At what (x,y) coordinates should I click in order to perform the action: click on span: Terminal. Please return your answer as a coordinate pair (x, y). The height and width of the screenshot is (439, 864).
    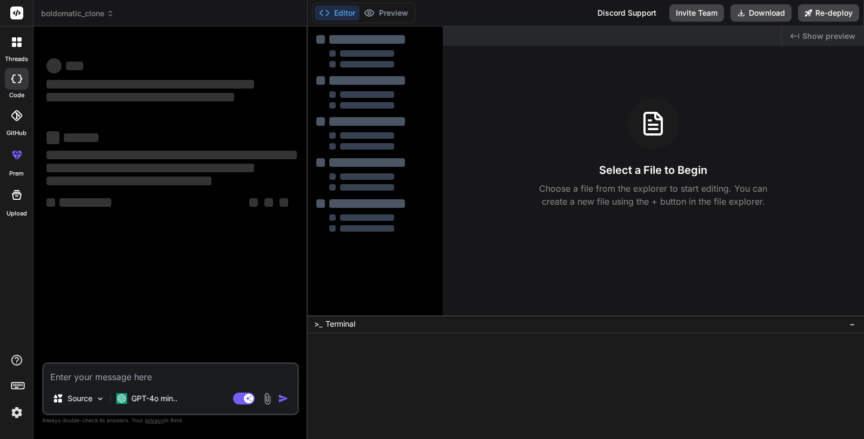
    Looking at the image, I should click on (340, 324).